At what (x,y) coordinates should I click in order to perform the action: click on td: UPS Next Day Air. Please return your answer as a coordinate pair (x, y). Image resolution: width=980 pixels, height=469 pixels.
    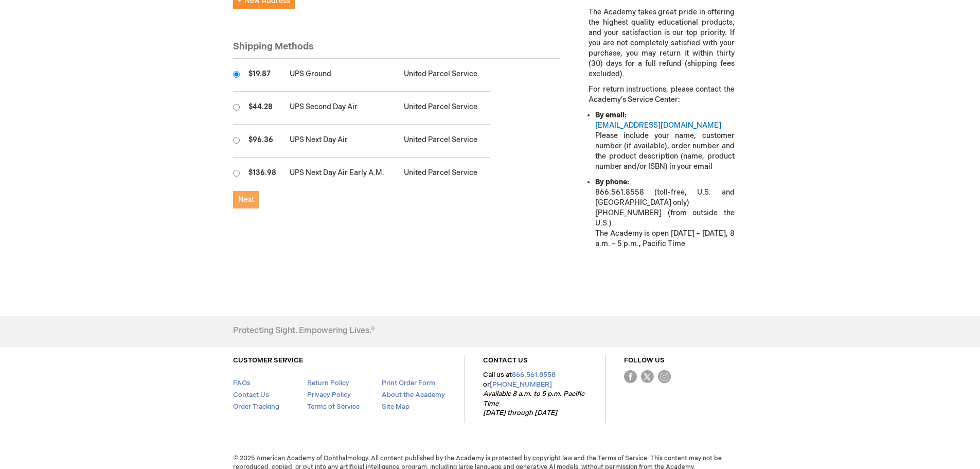
    Looking at the image, I should click on (342, 141).